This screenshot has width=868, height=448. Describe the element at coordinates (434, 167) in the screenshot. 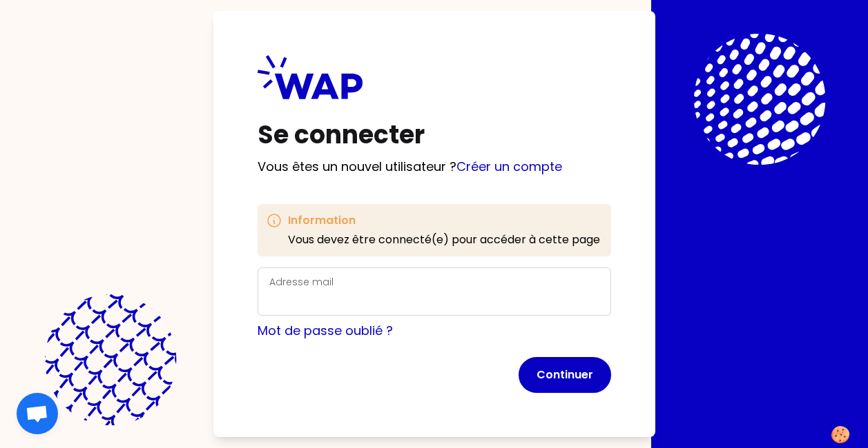

I see `p: Vous êtes un nouvel utilisateur ?` at that location.